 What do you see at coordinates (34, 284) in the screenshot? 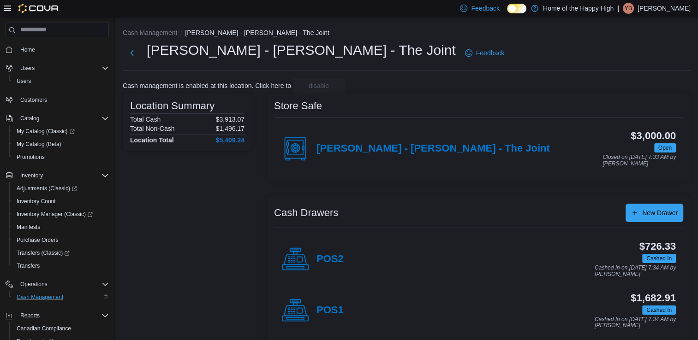
I see `span: Operations` at bounding box center [34, 284].